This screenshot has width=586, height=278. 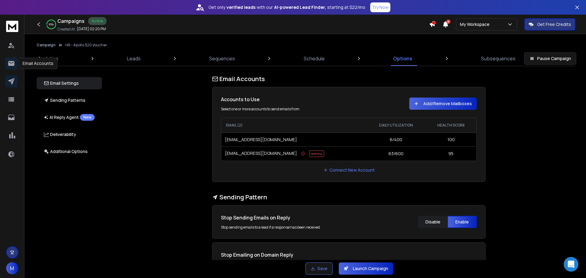 I want to click on a: Options, so click(x=403, y=59).